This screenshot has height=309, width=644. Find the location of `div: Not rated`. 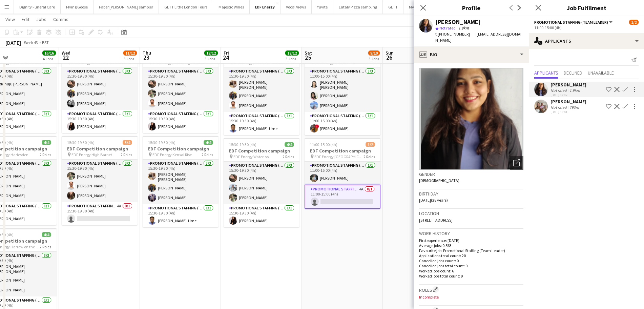

div: Not rated is located at coordinates (560, 90).